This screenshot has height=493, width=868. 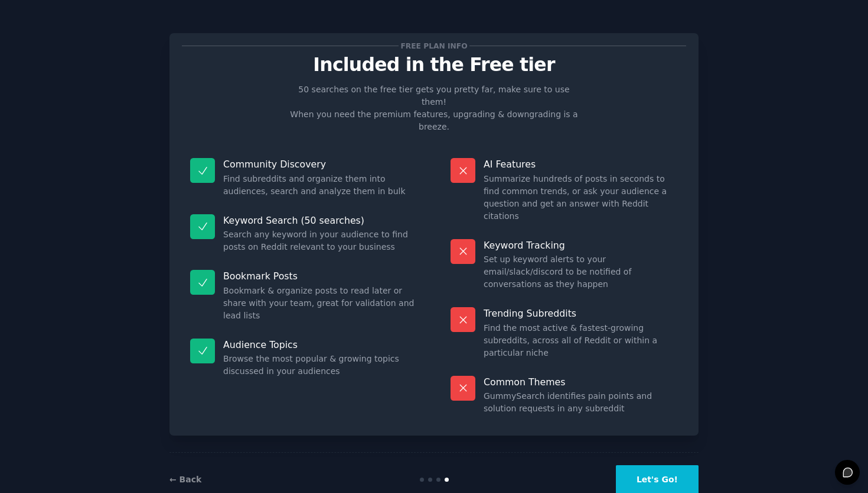 What do you see at coordinates (320, 276) in the screenshot?
I see `p: Bookmark Posts` at bounding box center [320, 276].